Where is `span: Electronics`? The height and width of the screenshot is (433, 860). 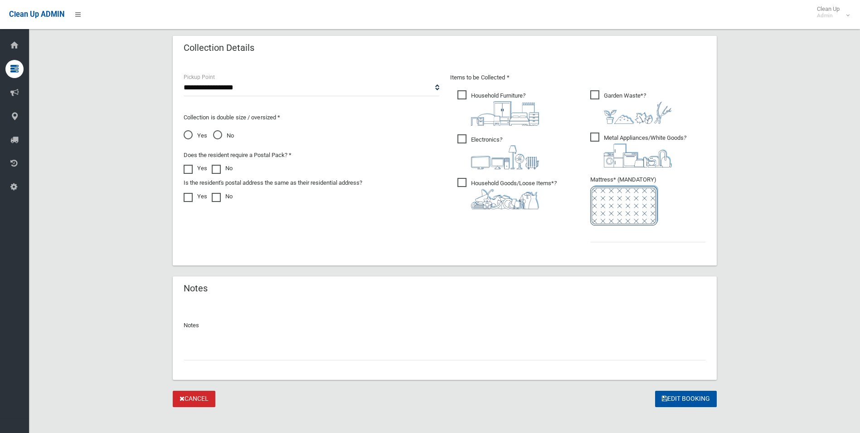
span: Electronics is located at coordinates (498, 151).